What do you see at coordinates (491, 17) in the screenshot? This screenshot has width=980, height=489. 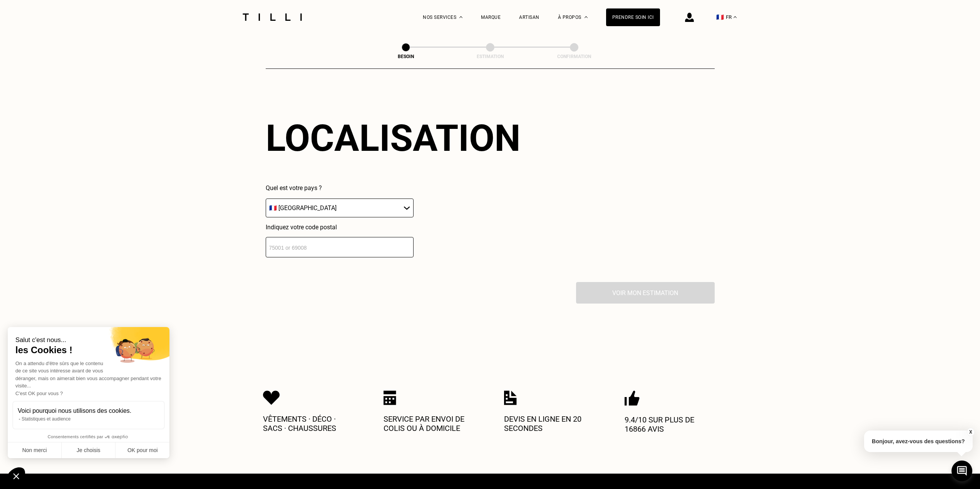 I see `div: Marque` at bounding box center [491, 17].